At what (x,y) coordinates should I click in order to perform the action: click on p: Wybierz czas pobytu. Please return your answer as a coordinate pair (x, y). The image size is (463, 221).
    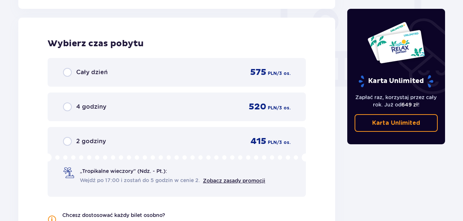
    Looking at the image, I should click on (177, 44).